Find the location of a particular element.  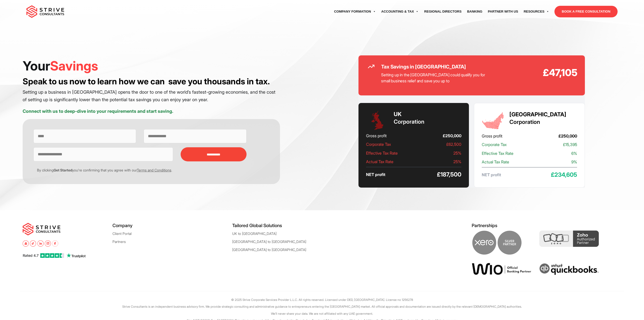

h5: Partnerships is located at coordinates (547, 225).